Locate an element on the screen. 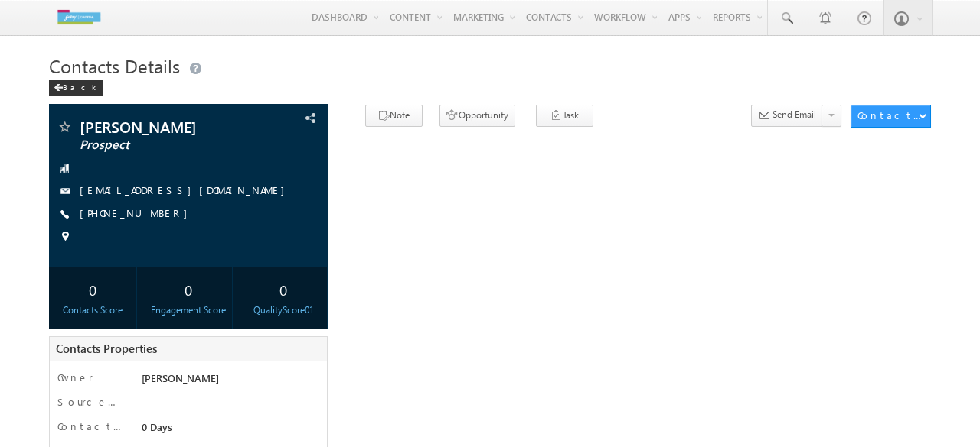  button: Task is located at coordinates (565, 115).